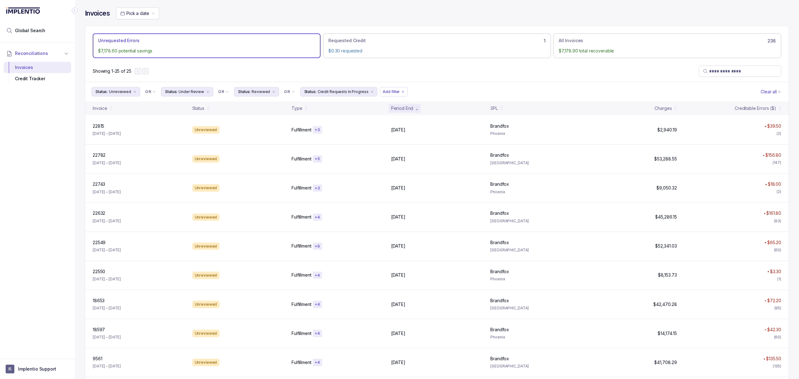 This screenshot has height=379, width=799. Describe the element at coordinates (774, 243) in the screenshot. I see `p: $65.20` at that location.